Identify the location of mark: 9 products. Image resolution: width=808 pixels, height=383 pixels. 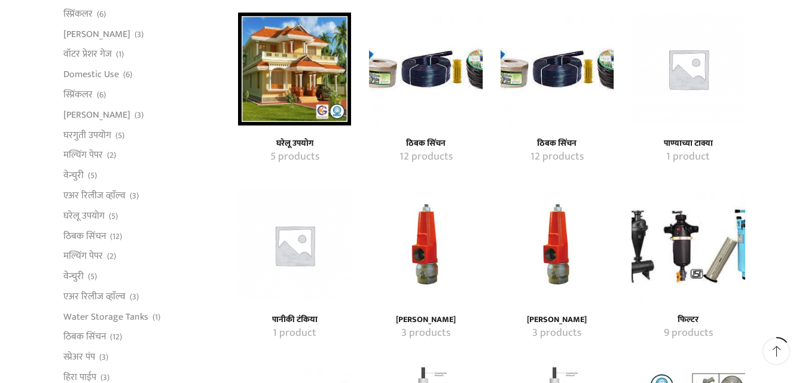
(688, 334).